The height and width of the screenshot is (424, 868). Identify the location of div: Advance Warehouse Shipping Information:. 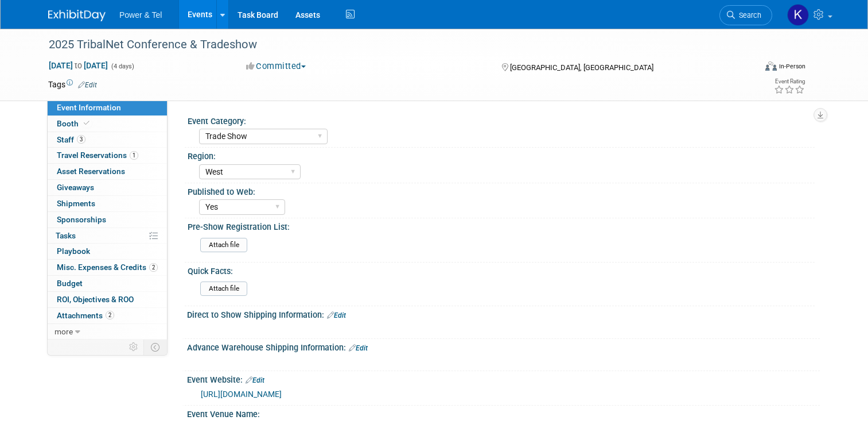
(503, 346).